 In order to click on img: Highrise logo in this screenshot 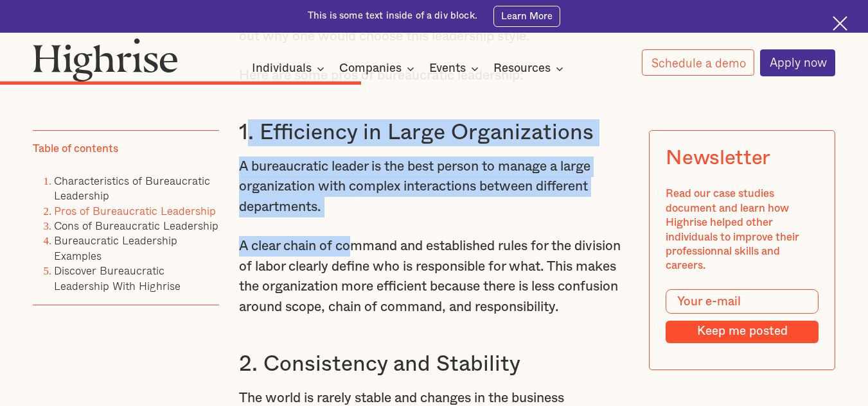, I will do `click(105, 60)`.